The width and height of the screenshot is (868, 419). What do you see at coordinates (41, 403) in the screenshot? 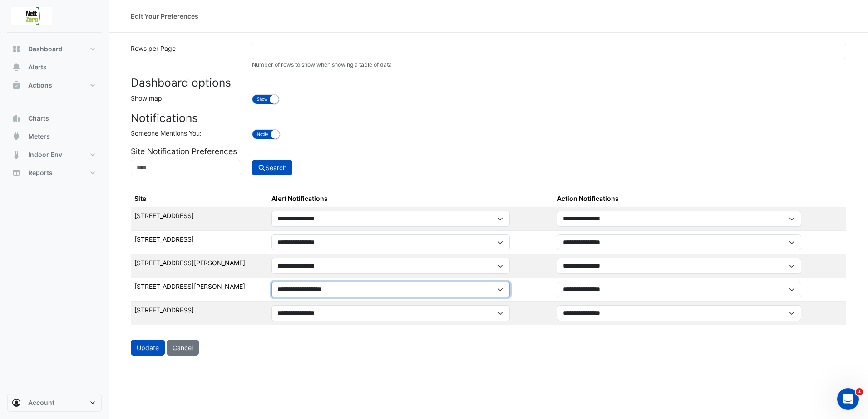
I see `span: Account` at bounding box center [41, 403].